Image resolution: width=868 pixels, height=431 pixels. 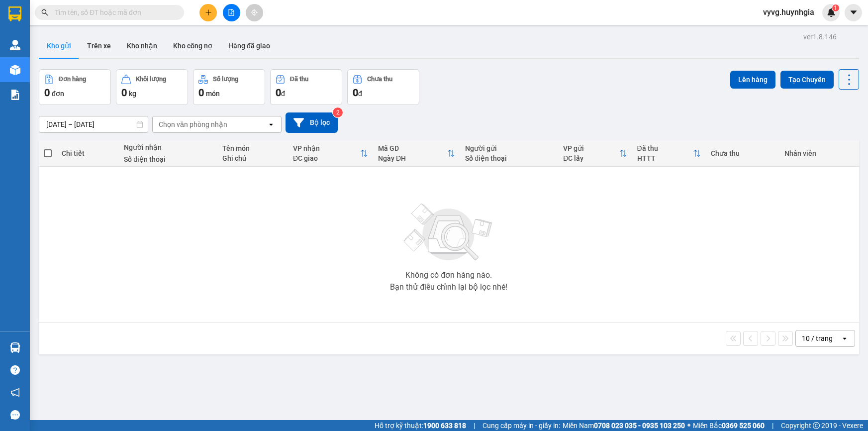 What do you see at coordinates (591, 148) in the screenshot?
I see `div: VP gửi` at bounding box center [591, 148].